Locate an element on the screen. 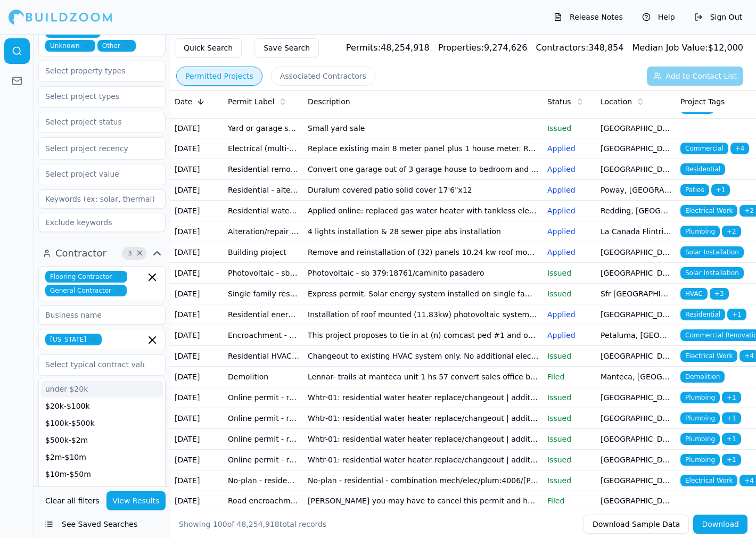 The image size is (756, 538). button: See Saved Searches is located at coordinates (101, 524).